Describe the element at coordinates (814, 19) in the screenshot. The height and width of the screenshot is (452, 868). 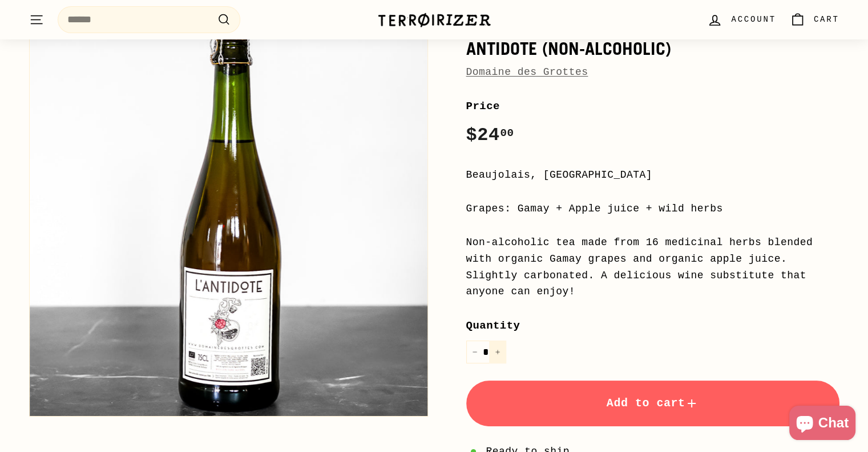
I see `a: Cart` at that location.